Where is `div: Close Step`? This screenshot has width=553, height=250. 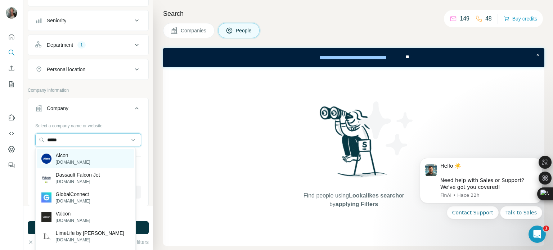
div: Close Step is located at coordinates (374, 6).